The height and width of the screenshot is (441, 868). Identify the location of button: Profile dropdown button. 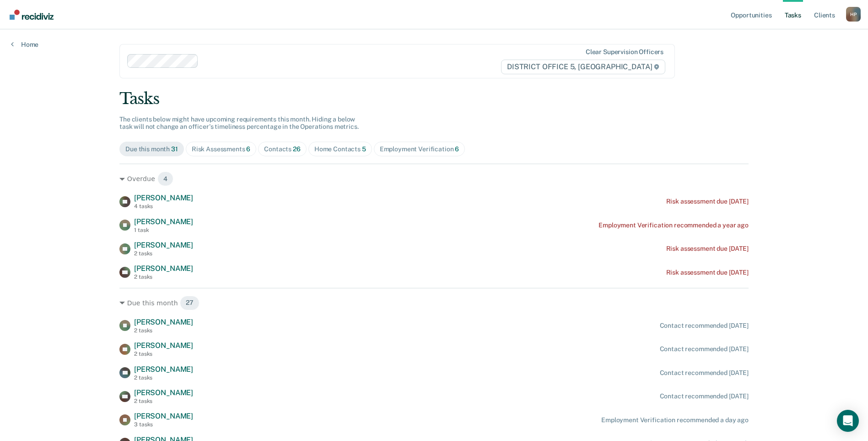
(854, 14).